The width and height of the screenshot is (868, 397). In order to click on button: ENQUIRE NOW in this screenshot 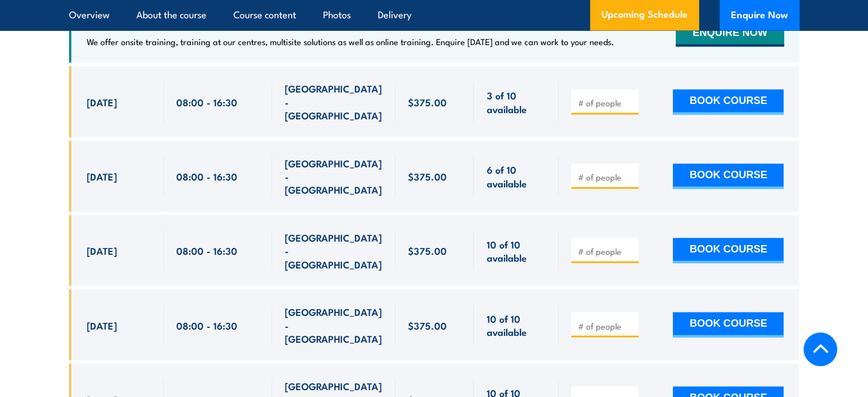, I will do `click(729, 34)`.